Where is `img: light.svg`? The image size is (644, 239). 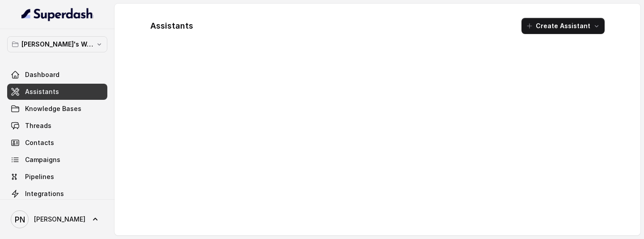 img: light.svg is located at coordinates (57, 15).